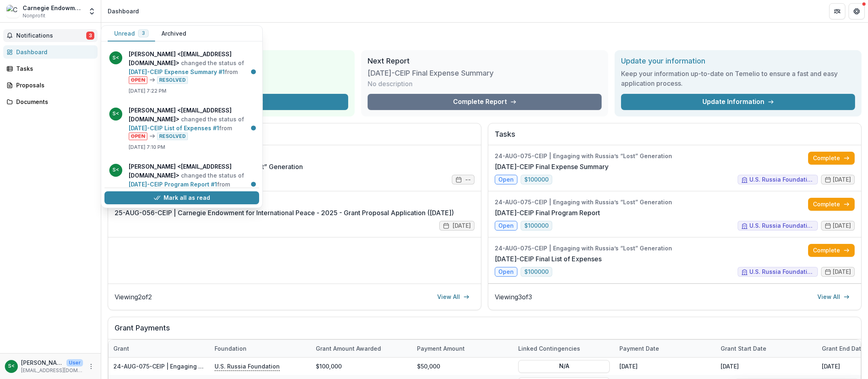 The image size is (868, 379). What do you see at coordinates (857, 11) in the screenshot?
I see `button: Get Help` at bounding box center [857, 11].